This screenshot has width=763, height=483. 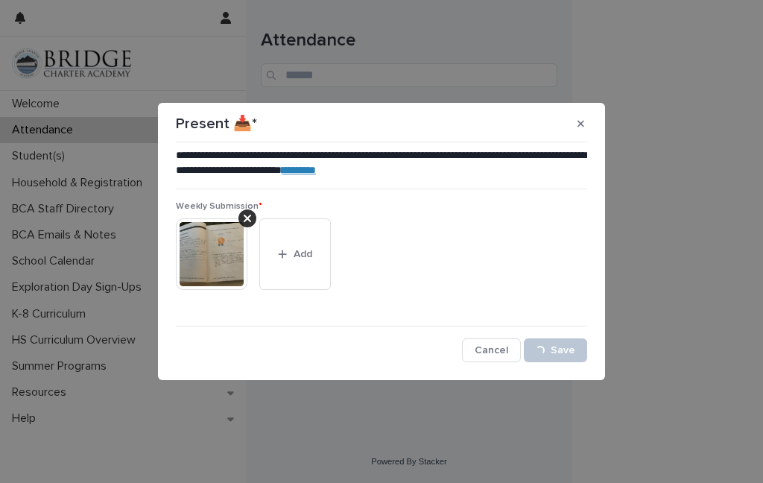 I want to click on span: Add, so click(x=302, y=254).